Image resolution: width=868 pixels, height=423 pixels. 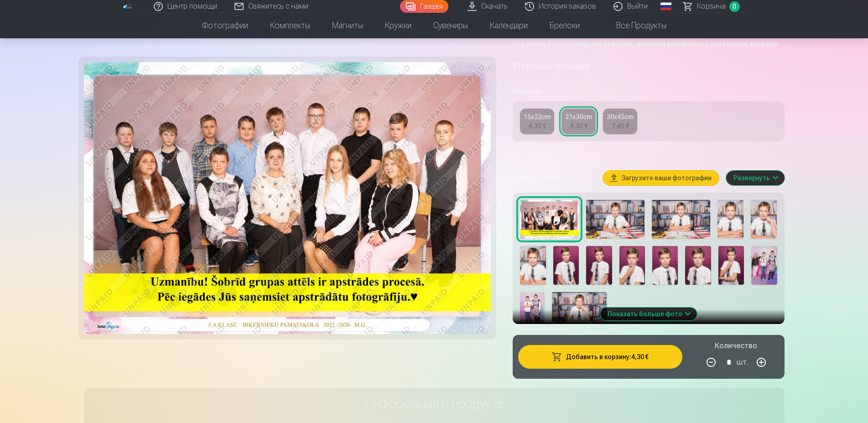 What do you see at coordinates (290, 25) in the screenshot?
I see `a: Комплекты` at bounding box center [290, 25].